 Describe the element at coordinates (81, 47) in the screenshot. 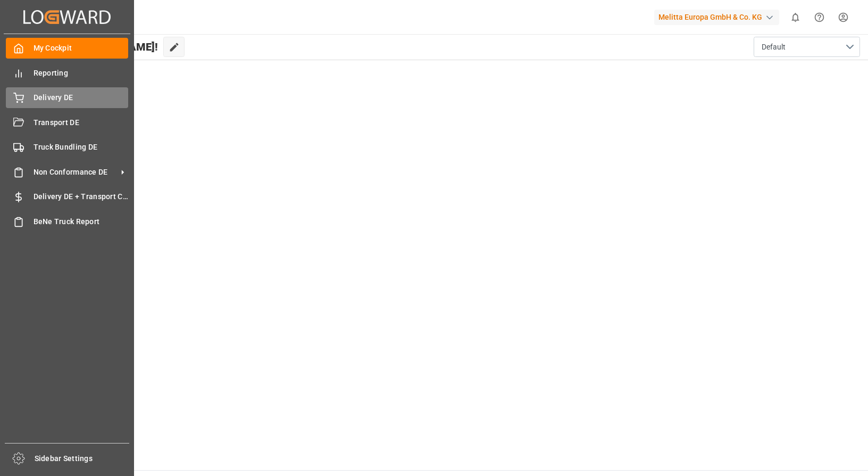

I see `span: My Cockpit` at that location.